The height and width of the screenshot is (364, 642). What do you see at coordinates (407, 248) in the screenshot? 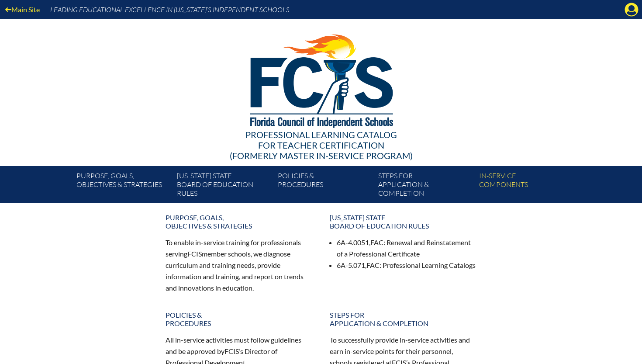
I see `li: 6A-4.0051, : Renewal and Reinstatement of a Professional Certificate` at bounding box center [407, 248].